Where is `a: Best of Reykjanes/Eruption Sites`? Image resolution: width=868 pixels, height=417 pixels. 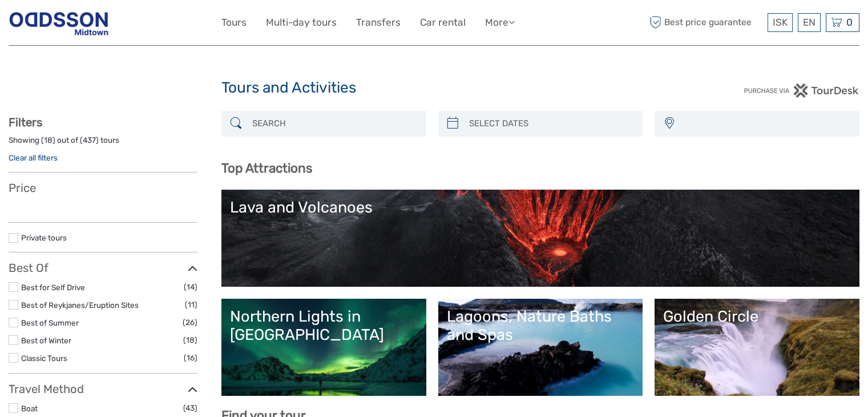 a: Best of Reykjanes/Eruption Sites is located at coordinates (80, 305).